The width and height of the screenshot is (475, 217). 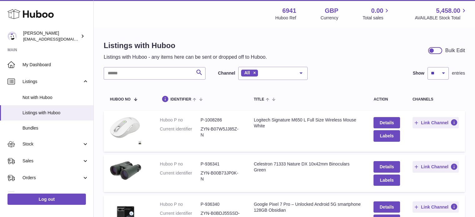 I want to click on div: Google Pixel 7 Pro – Unlocked Android 5G smartphone 128GB Obsidian, so click(x=307, y=207).